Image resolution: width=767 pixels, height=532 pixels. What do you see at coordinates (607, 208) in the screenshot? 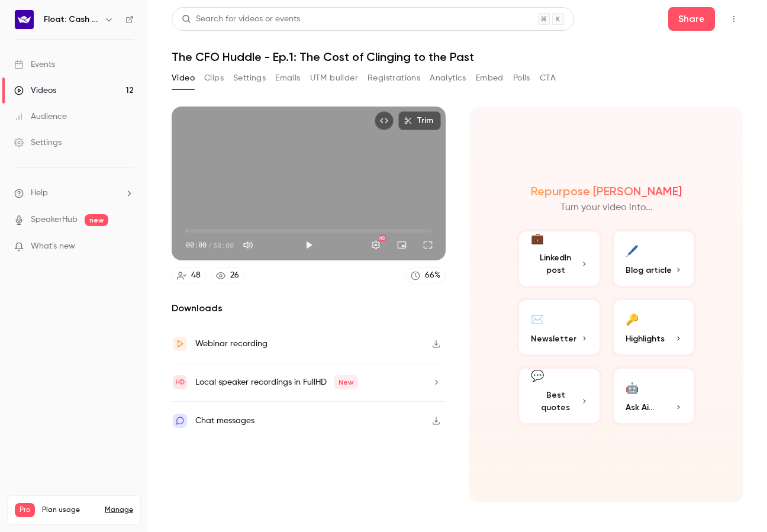
I see `p: Turn your video into...` at bounding box center [607, 208].